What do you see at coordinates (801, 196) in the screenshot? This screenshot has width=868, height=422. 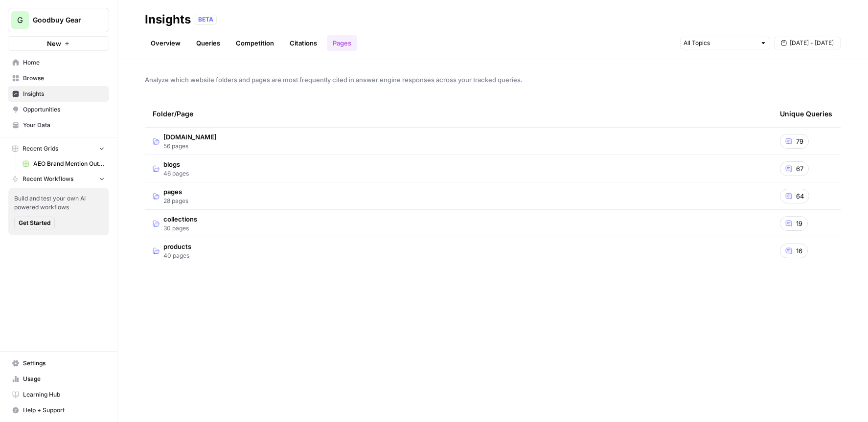 I see `span: 64` at bounding box center [801, 196].